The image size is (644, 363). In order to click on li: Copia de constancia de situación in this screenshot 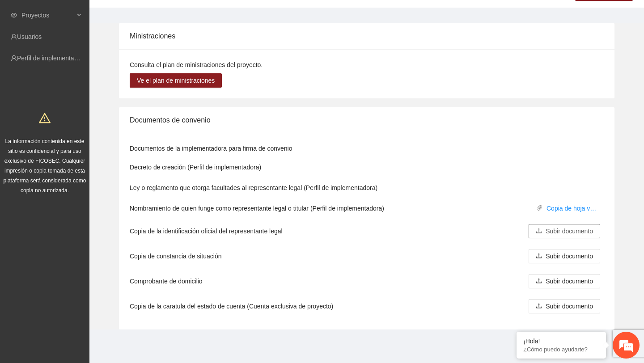, I will do `click(367, 256)`.